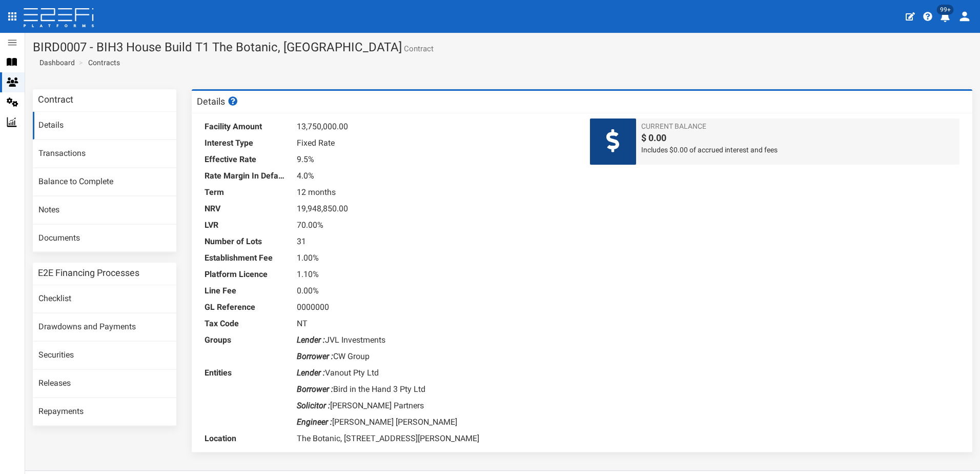 The image size is (980, 474). What do you see at coordinates (798, 126) in the screenshot?
I see `span: Current Balance` at bounding box center [798, 126].